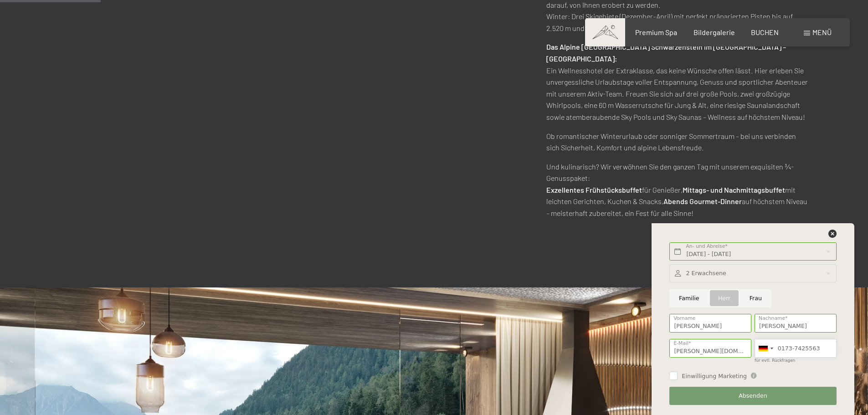 This screenshot has height=415, width=868. What do you see at coordinates (714, 32) in the screenshot?
I see `a: Bildergalerie` at bounding box center [714, 32].